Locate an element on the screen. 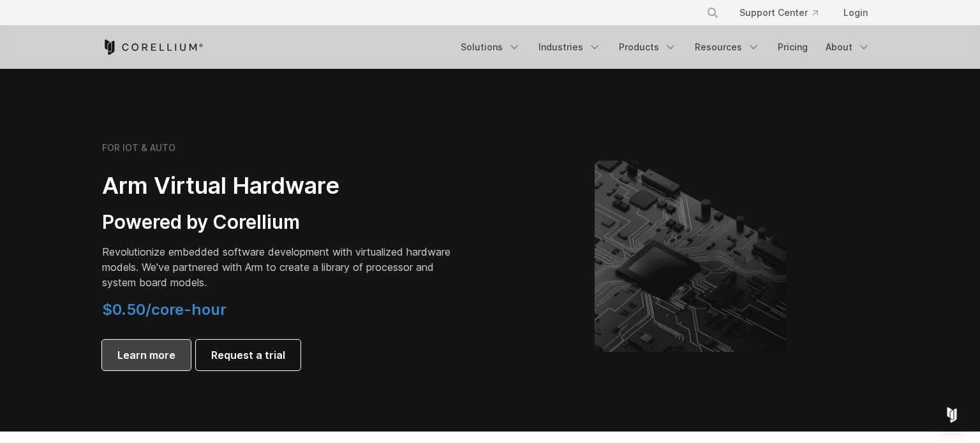 The width and height of the screenshot is (980, 443). a: Industries is located at coordinates (570, 47).